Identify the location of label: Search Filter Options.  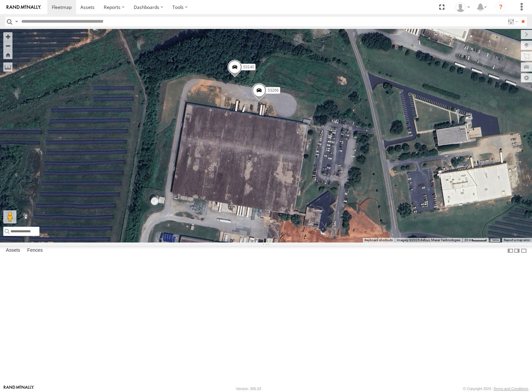
(512, 22).